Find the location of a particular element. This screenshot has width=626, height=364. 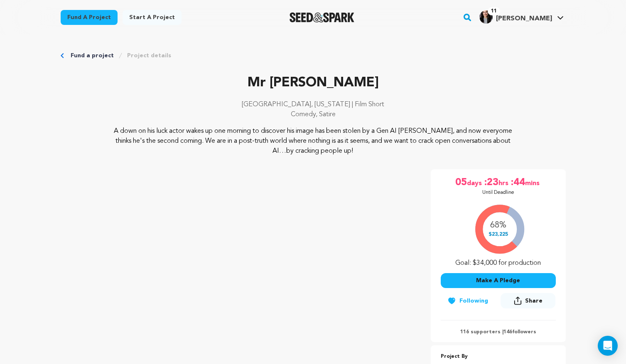

button: Share is located at coordinates (528, 300).